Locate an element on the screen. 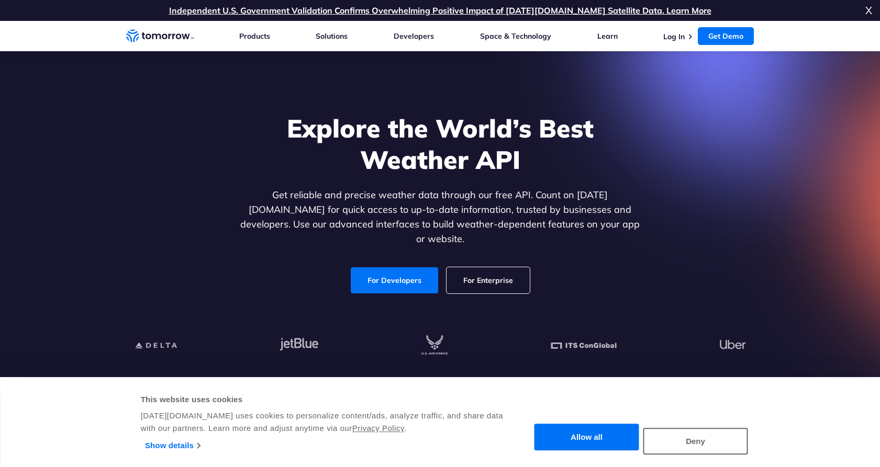 Image resolution: width=880 pixels, height=467 pixels. div: This website uses cookies is located at coordinates (322, 400).